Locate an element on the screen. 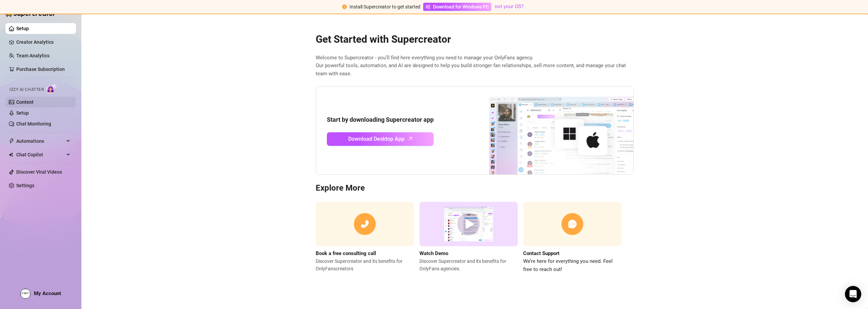  h2: Get Started with Supercreator is located at coordinates (475, 39).